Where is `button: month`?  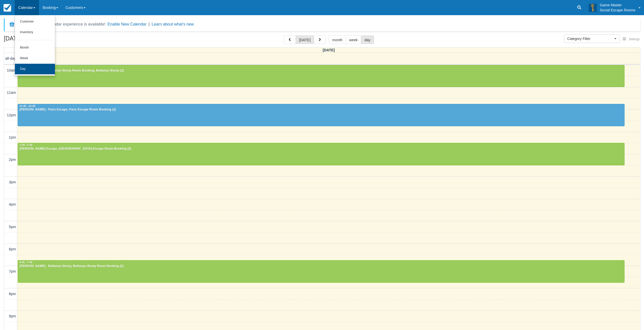 button: month is located at coordinates (337, 40).